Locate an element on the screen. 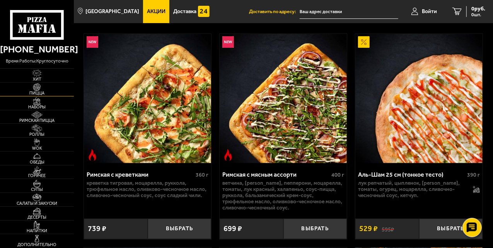 The image size is (493, 248). img: Римская с мясным ассорти is located at coordinates (283, 99).